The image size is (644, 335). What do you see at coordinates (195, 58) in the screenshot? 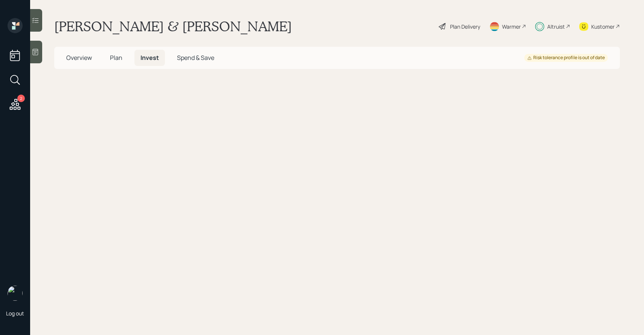
I see `span: Spend & Save` at bounding box center [195, 58].